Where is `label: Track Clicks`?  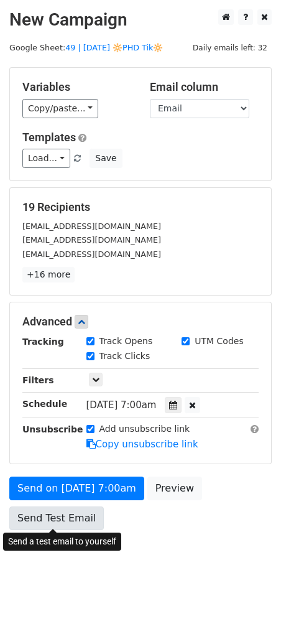
label: Track Clicks is located at coordinates (125, 356).